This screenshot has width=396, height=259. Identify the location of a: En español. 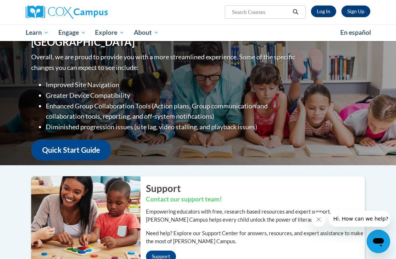
(355, 33).